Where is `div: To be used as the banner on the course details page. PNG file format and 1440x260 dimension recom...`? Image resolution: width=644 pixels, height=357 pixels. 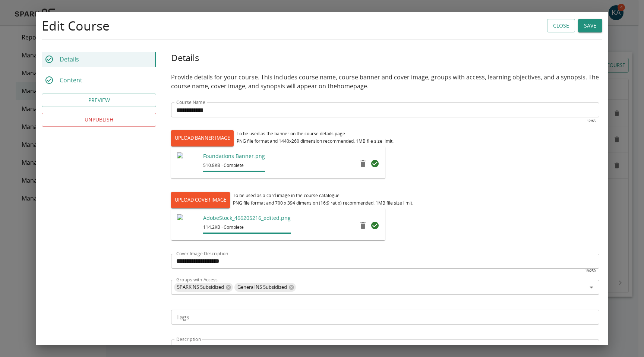
div: To be used as the banner on the course details page. PNG file format and 1440x260 dimension recom... is located at coordinates (315, 137).